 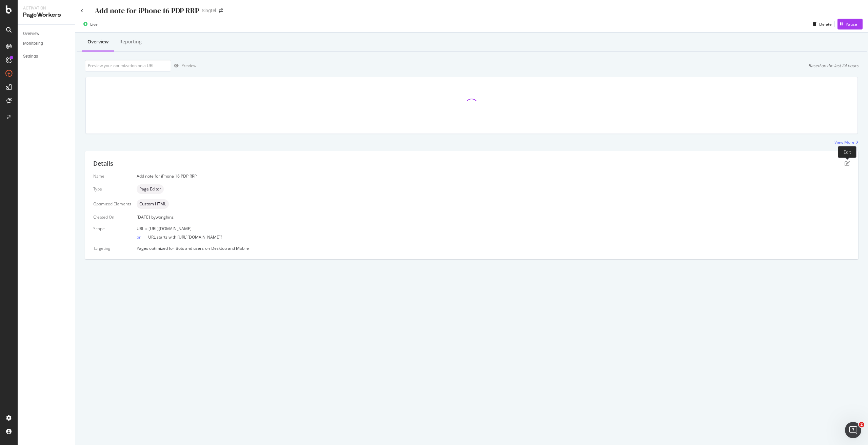 I want to click on span: 2, so click(x=862, y=425).